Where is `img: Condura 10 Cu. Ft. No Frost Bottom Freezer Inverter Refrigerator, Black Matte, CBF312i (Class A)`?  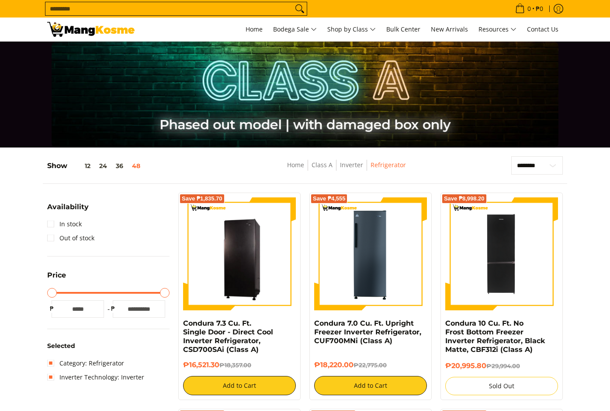
img: Condura 10 Cu. Ft. No Frost Bottom Freezer Inverter Refrigerator, Black Matte, CBF312i (Class A) is located at coordinates (502, 254).